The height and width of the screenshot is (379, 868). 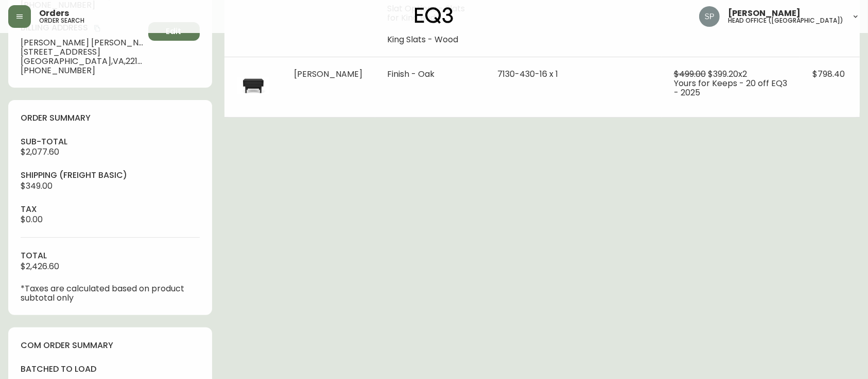 I want to click on h4: com order summary, so click(x=110, y=346).